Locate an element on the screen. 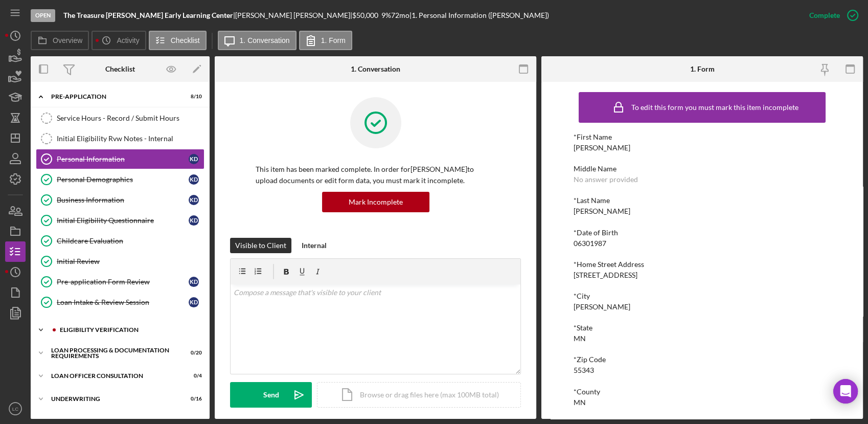 The width and height of the screenshot is (868, 424). a: Business InformationKD is located at coordinates (120, 200).